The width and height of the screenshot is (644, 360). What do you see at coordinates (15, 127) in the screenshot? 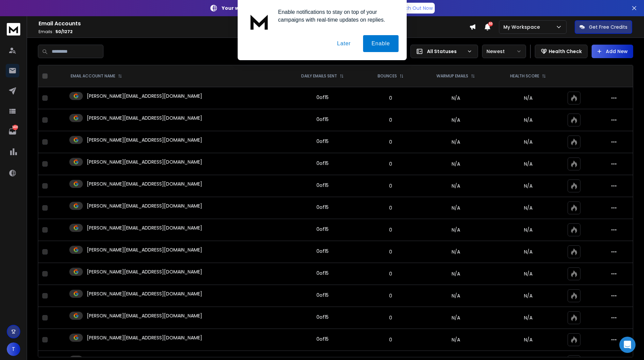
I see `p: 1430` at bounding box center [15, 127].